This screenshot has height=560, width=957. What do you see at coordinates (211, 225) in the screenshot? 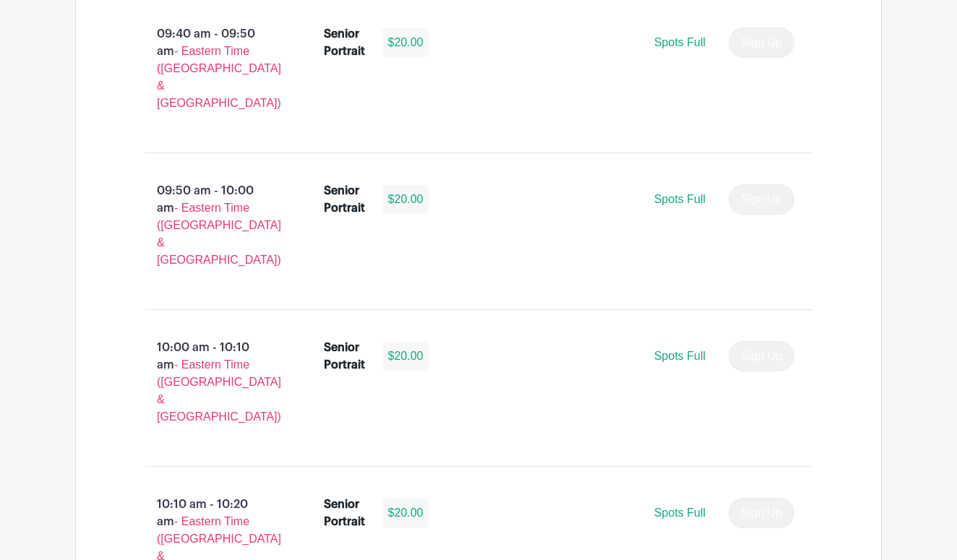
I see `p: 09:50 am - 10:00 am` at bounding box center [211, 225].